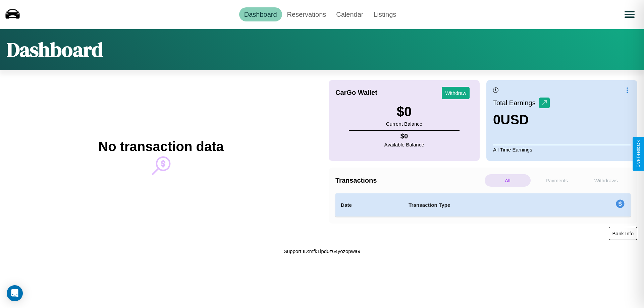  Describe the element at coordinates (404, 144) in the screenshot. I see `p: Available Balance` at that location.